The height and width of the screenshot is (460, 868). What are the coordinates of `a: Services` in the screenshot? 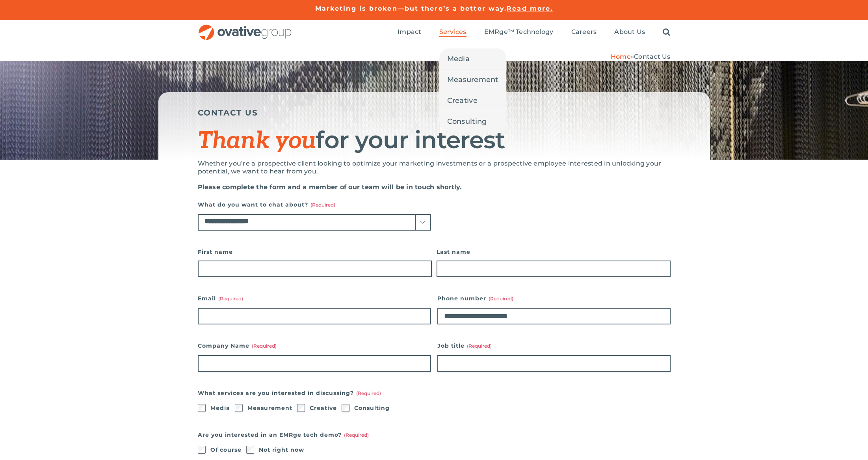 It's located at (453, 33).